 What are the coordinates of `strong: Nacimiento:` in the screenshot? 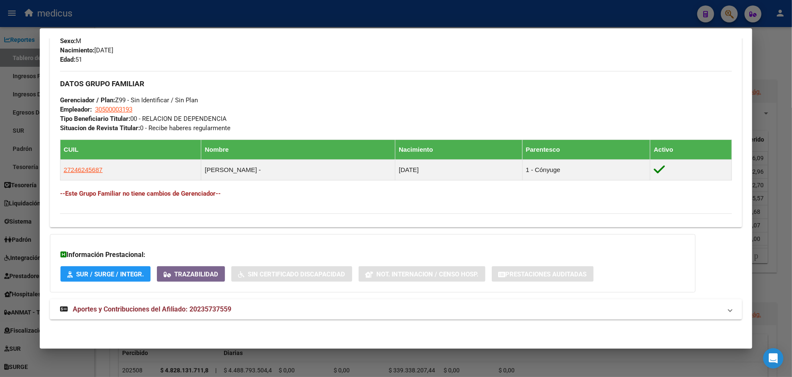 It's located at (77, 50).